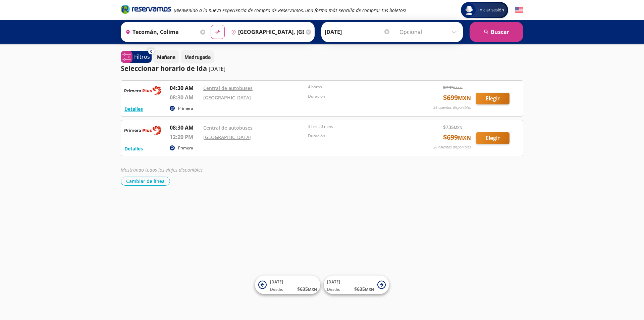  What do you see at coordinates (198, 57) in the screenshot?
I see `p: Madrugada` at bounding box center [198, 57].